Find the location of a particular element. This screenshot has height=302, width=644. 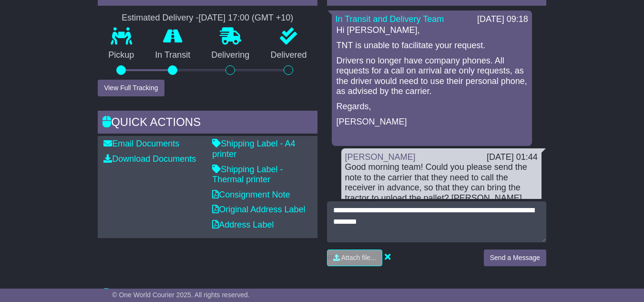

div: Estimated Delivery - is located at coordinates (208, 18).